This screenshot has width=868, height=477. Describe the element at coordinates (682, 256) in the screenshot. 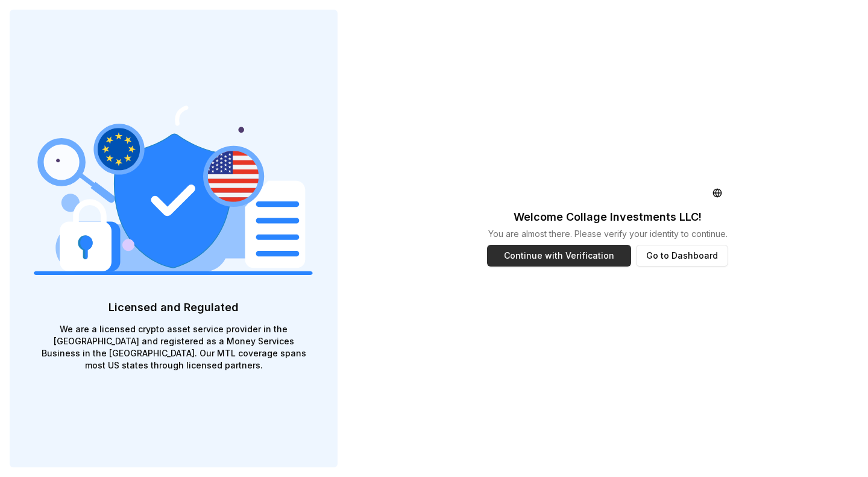

I see `button: Go to Dashboard` at that location.